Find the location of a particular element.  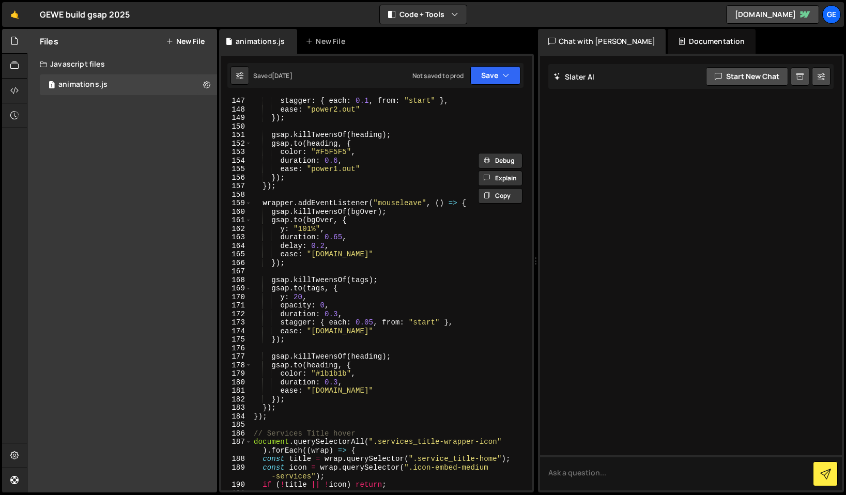

img: website_grey.svg is located at coordinates (21, 31).